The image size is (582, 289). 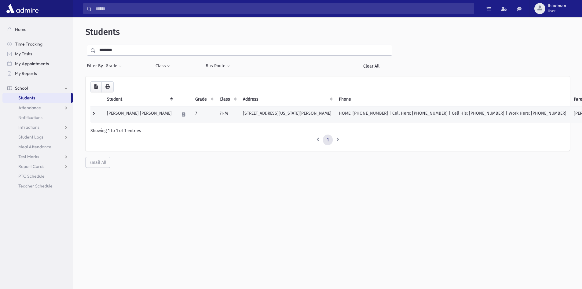 What do you see at coordinates (163, 66) in the screenshot?
I see `button: Class` at bounding box center [163, 66].